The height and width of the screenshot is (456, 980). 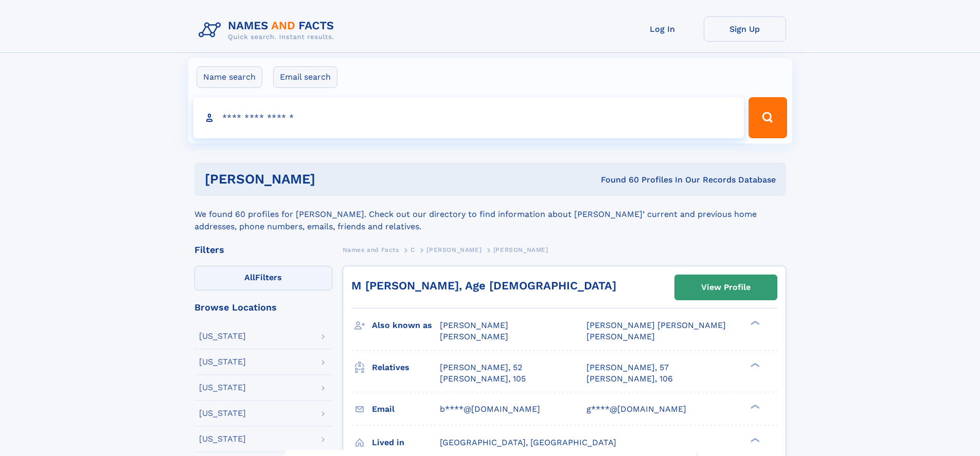 I want to click on a: View Profile, so click(x=726, y=288).